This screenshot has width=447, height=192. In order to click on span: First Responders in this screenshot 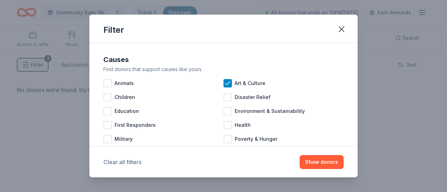, I will do `click(135, 125)`.